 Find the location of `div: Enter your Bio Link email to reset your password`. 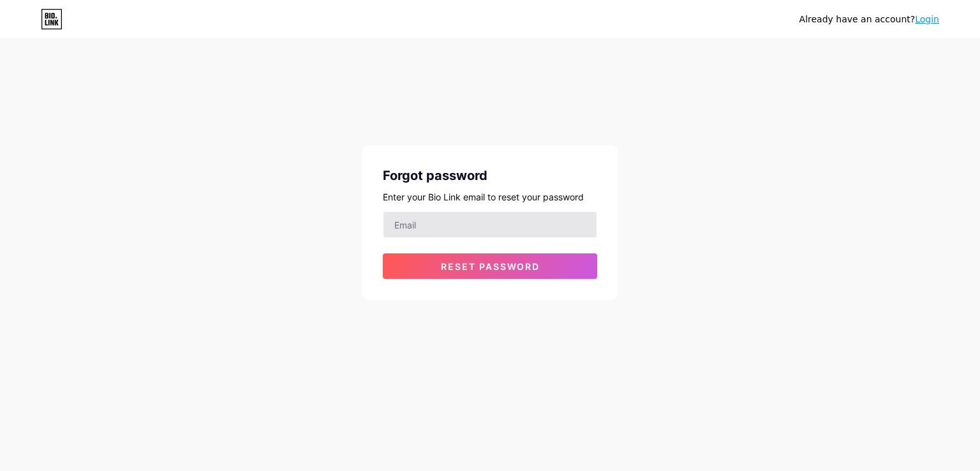

div: Enter your Bio Link email to reset your password is located at coordinates (490, 196).